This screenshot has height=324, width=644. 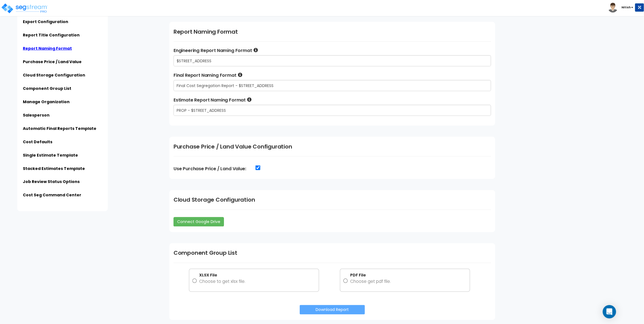 What do you see at coordinates (36, 115) in the screenshot?
I see `a: Salesperson` at bounding box center [36, 115].